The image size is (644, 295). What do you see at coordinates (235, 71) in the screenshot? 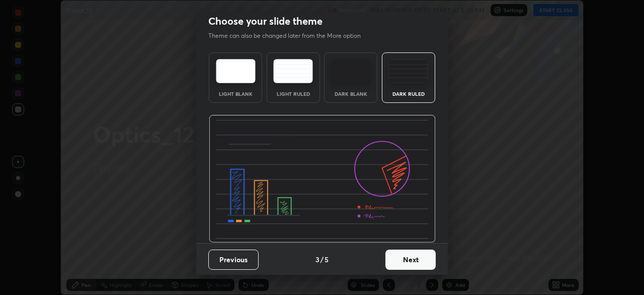
I see `img: lightTheme.e5ed3b09.svg` at bounding box center [235, 71].